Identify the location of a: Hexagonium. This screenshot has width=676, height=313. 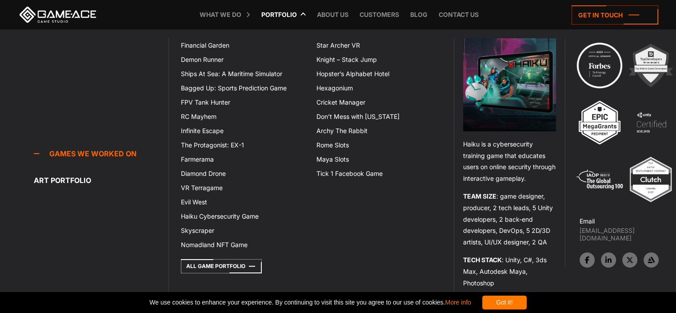
(379, 88).